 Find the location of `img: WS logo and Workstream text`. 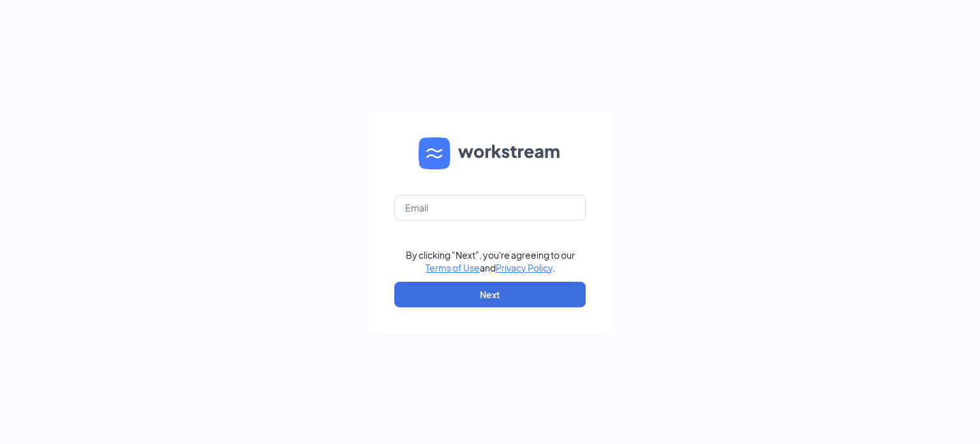

img: WS logo and Workstream text is located at coordinates (490, 153).